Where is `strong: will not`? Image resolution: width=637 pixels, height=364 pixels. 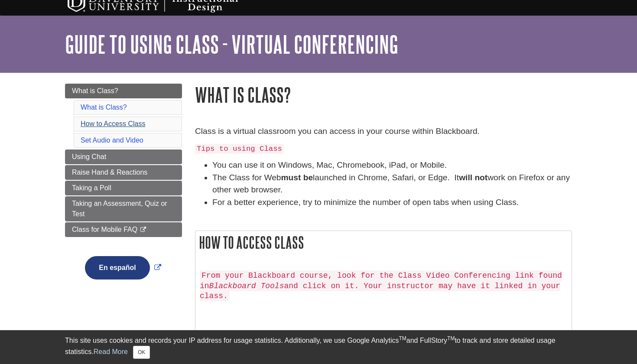 strong: will not is located at coordinates (473, 177).